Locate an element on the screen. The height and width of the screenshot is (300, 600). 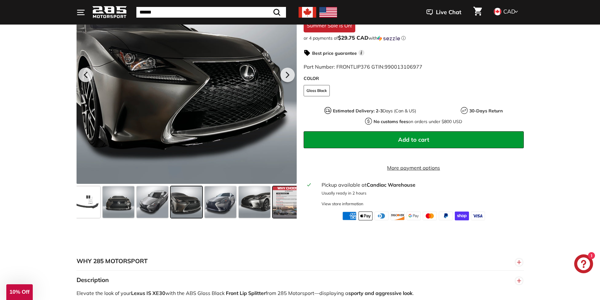
inbox-online-store-chat: Shopify online store chat is located at coordinates (583, 264).